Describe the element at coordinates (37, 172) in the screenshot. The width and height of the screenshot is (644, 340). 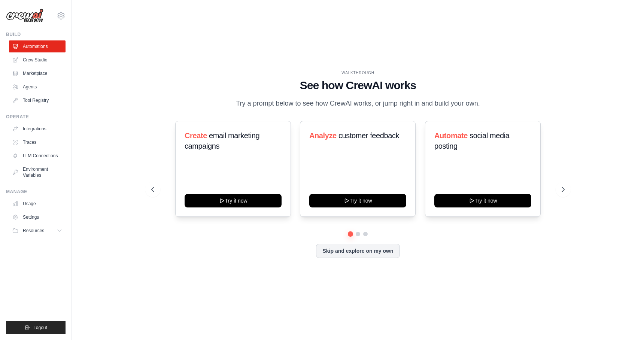
I see `a: Environment Variables` at that location.